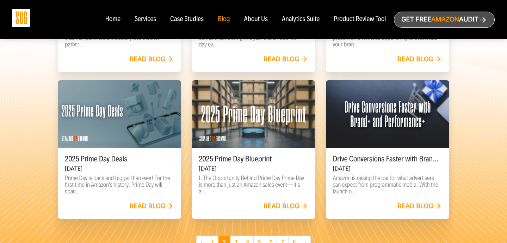 This screenshot has height=243, width=507. Describe the element at coordinates (112, 19) in the screenshot. I see `div: Home` at that location.